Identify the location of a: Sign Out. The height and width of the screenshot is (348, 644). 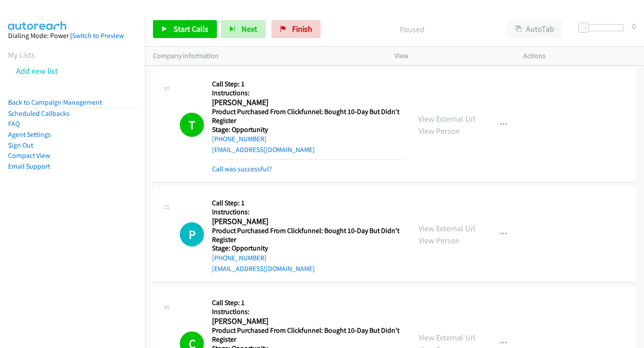
(20, 145).